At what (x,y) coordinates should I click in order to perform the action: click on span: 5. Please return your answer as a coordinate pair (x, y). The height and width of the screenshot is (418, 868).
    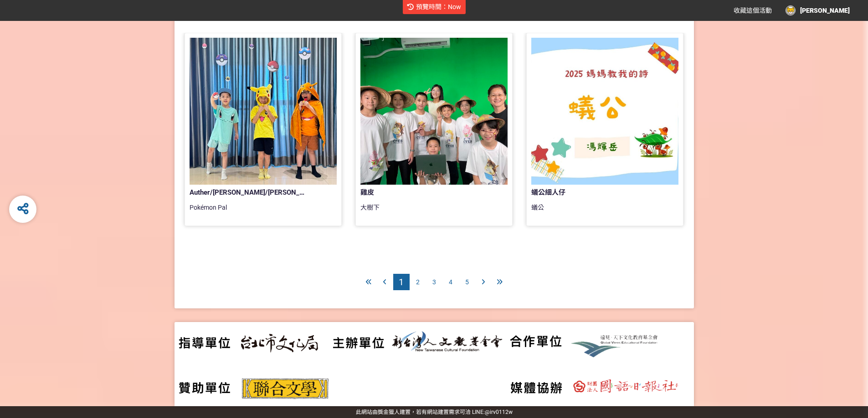
    Looking at the image, I should click on (467, 282).